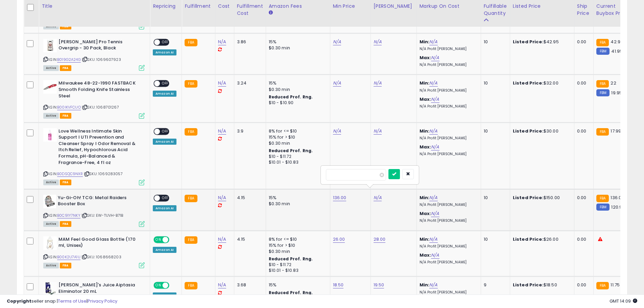 This screenshot has height=308, width=644. Describe the element at coordinates (297, 240) in the screenshot. I see `div: 8% for <= $10` at that location.